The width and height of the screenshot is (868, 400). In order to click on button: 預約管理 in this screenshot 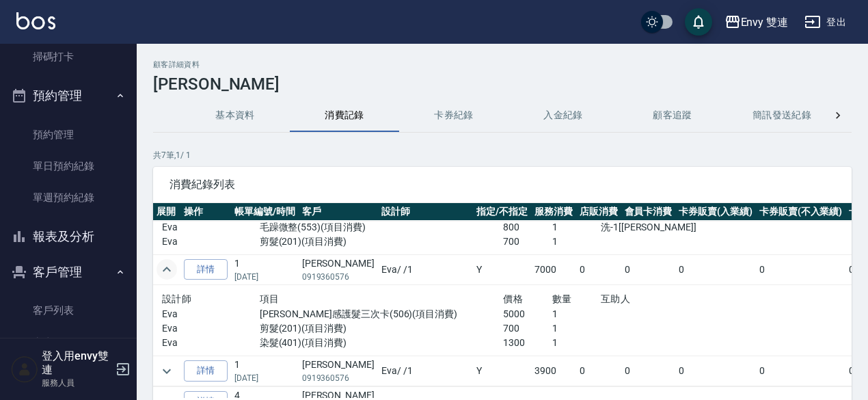, I will do `click(68, 96)`.